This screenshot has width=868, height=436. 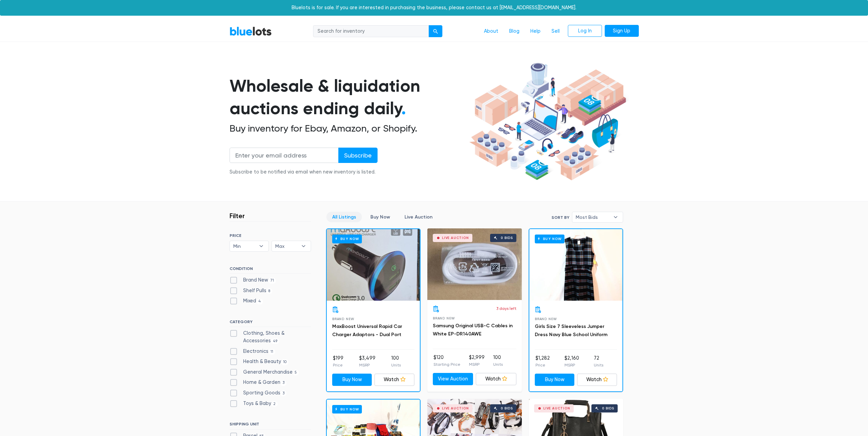 What do you see at coordinates (245, 246) in the screenshot?
I see `span: Min` at bounding box center [245, 246].